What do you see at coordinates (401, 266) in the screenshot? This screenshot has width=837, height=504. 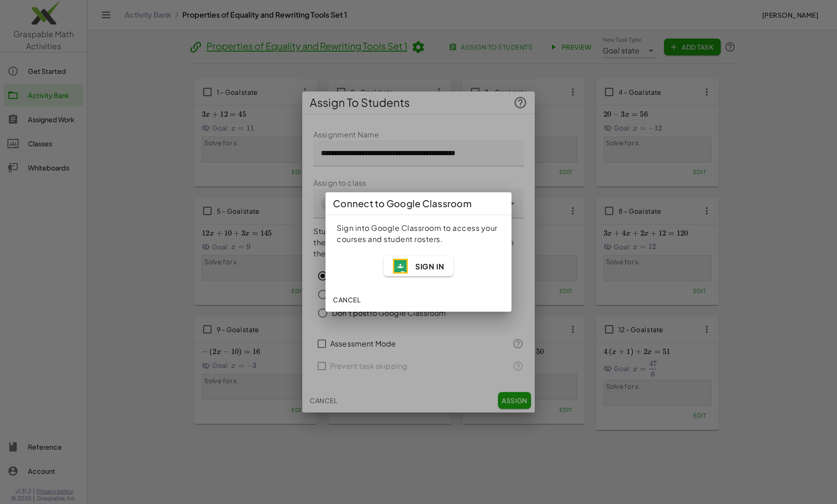 I see `img: WYX7JAAAAAElFTkSuQmCC` at bounding box center [401, 266].